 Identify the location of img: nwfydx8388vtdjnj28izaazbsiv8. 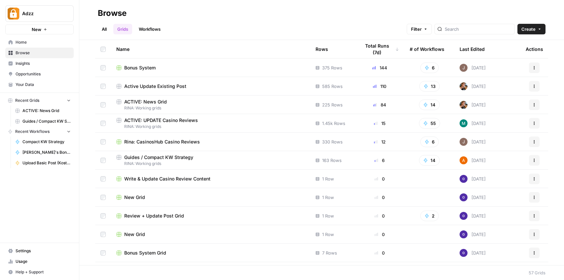
(464, 105).